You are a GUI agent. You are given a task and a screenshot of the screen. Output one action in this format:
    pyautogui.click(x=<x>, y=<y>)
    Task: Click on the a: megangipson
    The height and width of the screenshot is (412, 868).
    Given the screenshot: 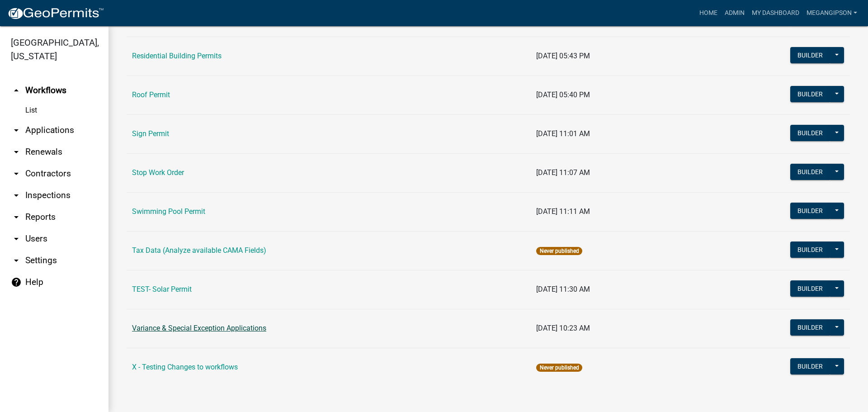 What is the action you would take?
    pyautogui.click(x=832, y=13)
    